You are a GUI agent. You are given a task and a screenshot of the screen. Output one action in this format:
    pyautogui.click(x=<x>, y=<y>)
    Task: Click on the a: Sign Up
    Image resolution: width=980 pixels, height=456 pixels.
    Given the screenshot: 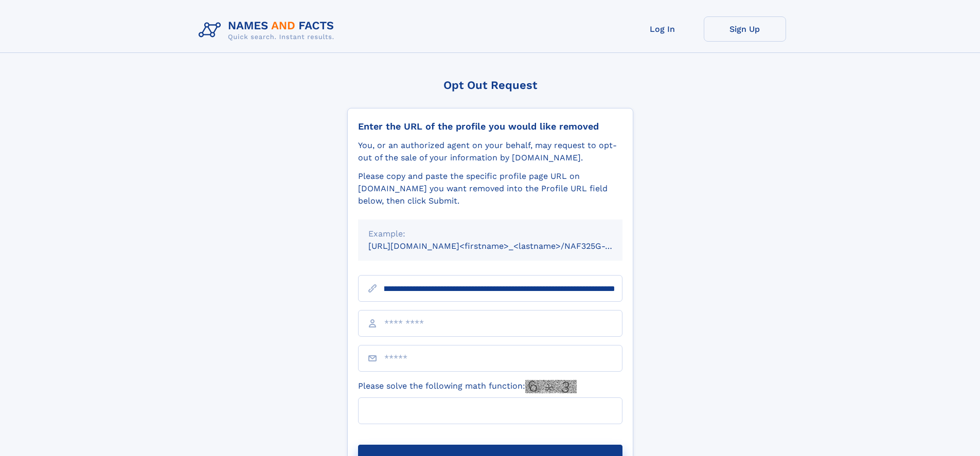 What is the action you would take?
    pyautogui.click(x=745, y=29)
    